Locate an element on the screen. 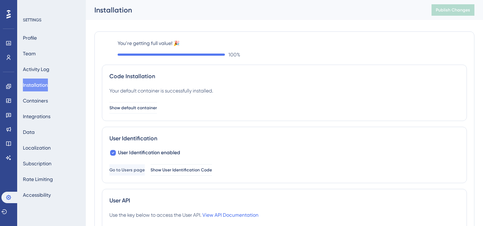 This screenshot has height=226, width=483. label: You’re getting full value! 🎉 is located at coordinates (292, 43).